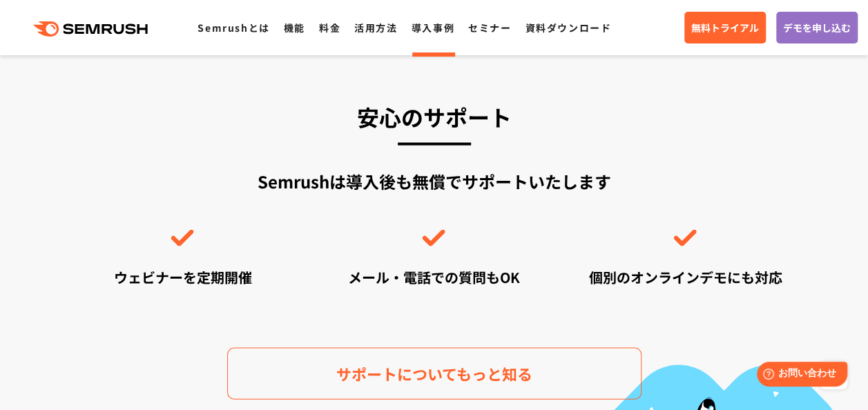 The image size is (868, 410). What do you see at coordinates (435, 227) in the screenshot?
I see `div: Semrushは導入後も無償でサポートいたします` at bounding box center [435, 227].